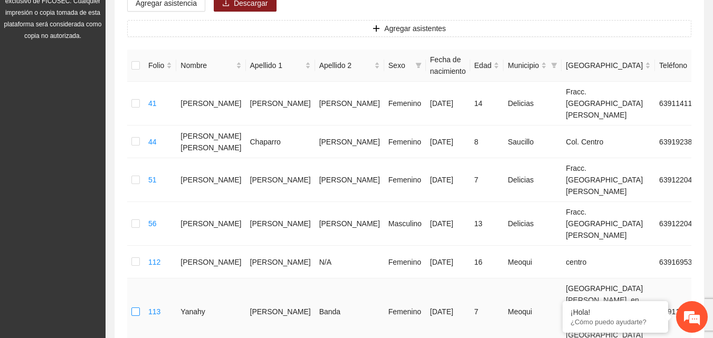  Describe the element at coordinates (448, 65) in the screenshot. I see `th: Fecha de nacimiento` at that location.